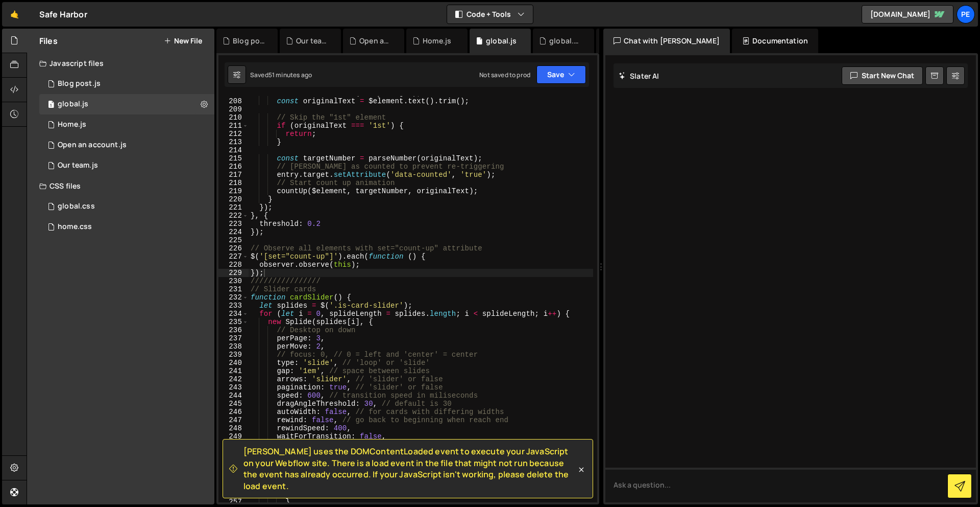 The image size is (980, 507). Describe the element at coordinates (233, 273) in the screenshot. I see `div: 229` at that location.